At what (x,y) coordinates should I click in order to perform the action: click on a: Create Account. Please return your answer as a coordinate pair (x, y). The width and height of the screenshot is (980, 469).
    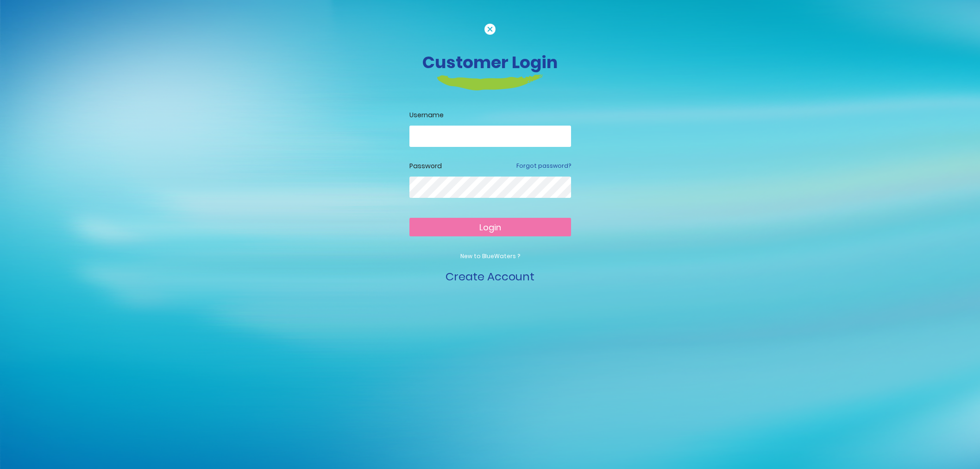
    Looking at the image, I should click on (490, 276).